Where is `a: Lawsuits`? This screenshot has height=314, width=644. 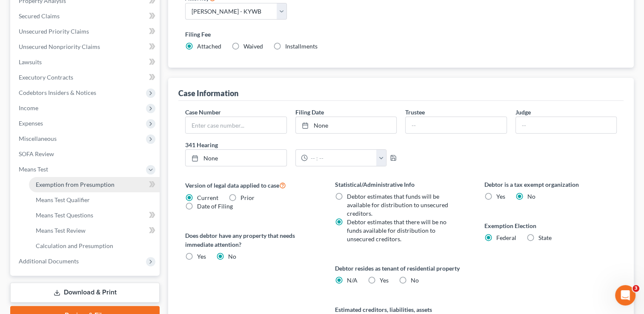 a: Lawsuits is located at coordinates (85, 62).